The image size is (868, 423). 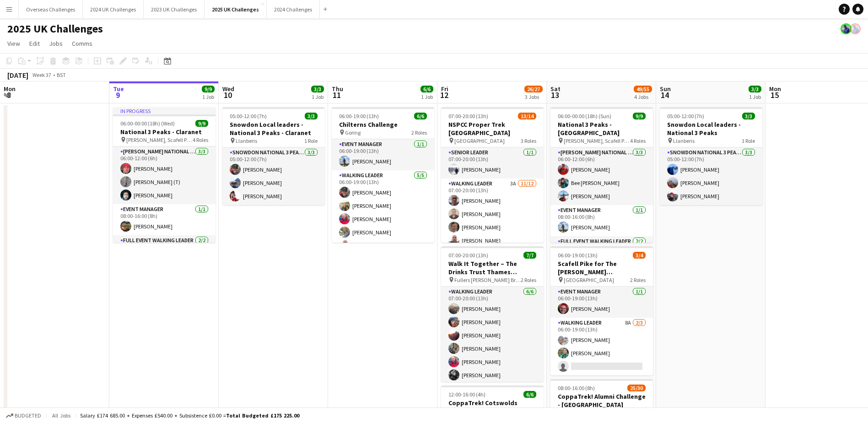 What do you see at coordinates (383, 124) in the screenshot?
I see `h3: Chilterns Challenge` at bounding box center [383, 124].